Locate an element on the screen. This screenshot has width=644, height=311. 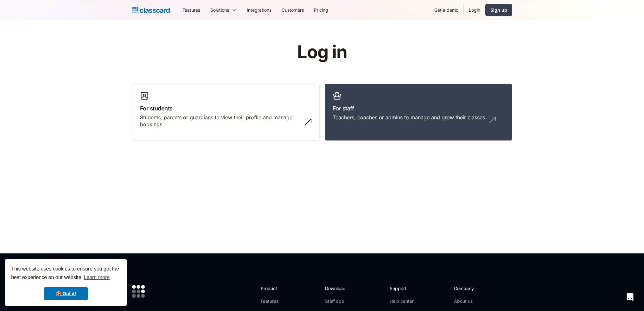
a: Customers is located at coordinates (293, 10).